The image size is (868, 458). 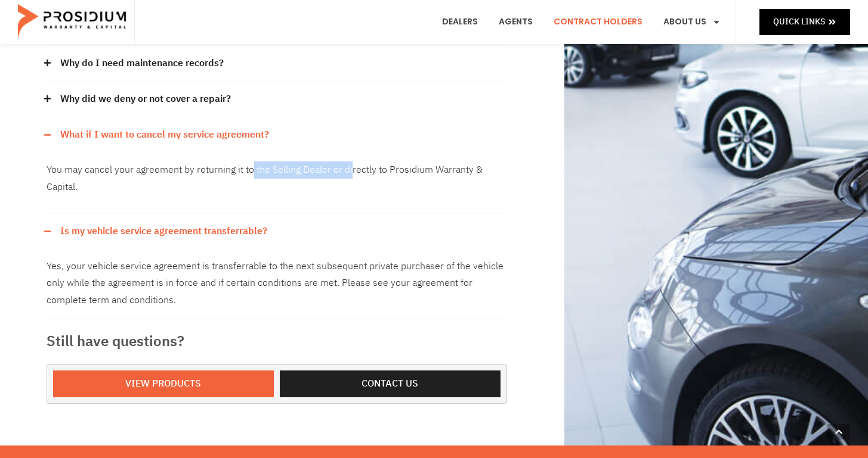 What do you see at coordinates (277, 64) in the screenshot?
I see `div: Why do I need maintenance records?` at bounding box center [277, 64].